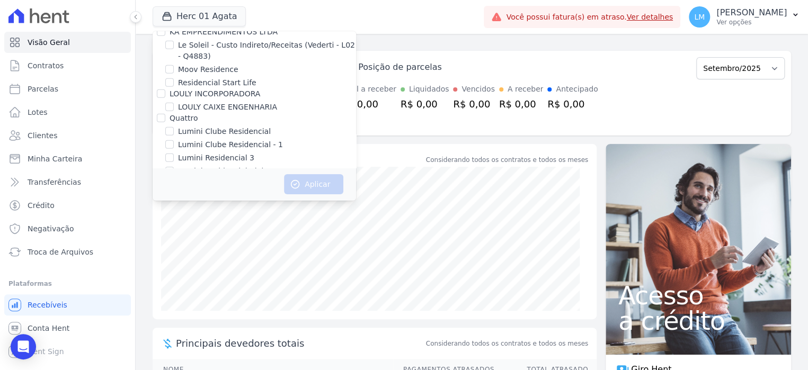 Image resolution: width=808 pixels, height=370 pixels. What do you see at coordinates (429, 89) in the screenshot?
I see `div: Liquidados` at bounding box center [429, 89].